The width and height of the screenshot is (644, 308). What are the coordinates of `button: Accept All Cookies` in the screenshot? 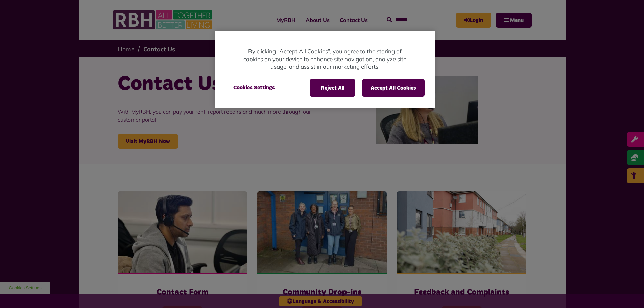 It's located at (393, 88).